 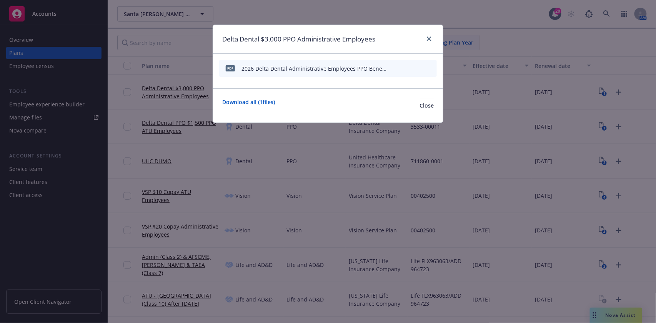 What do you see at coordinates (248, 106) in the screenshot?
I see `a: Download all ( 1 files)` at bounding box center [248, 106].